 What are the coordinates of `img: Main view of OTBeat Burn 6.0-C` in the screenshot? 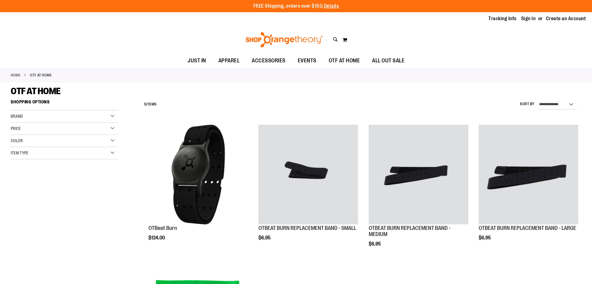 It's located at (198, 174).